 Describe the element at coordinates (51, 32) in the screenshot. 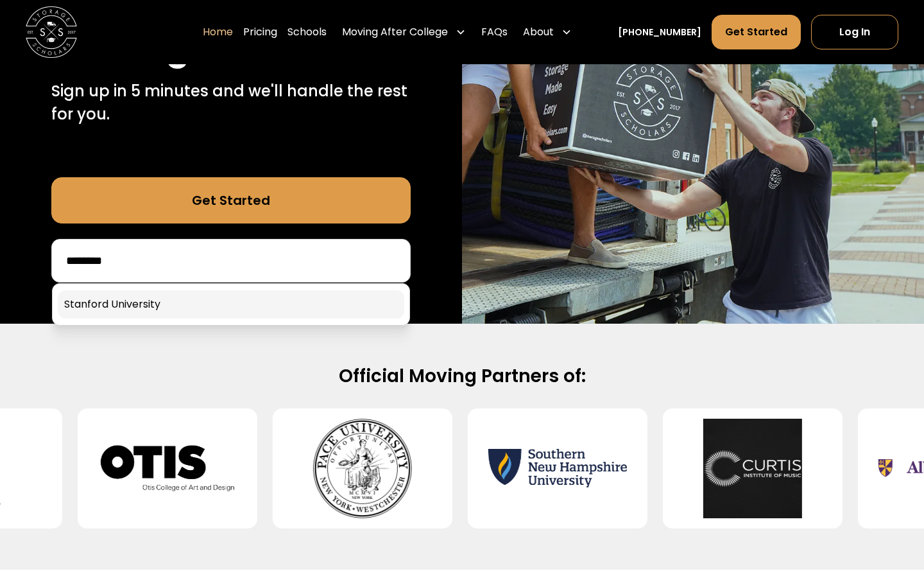

I see `img: Storage Scholars main logo` at that location.